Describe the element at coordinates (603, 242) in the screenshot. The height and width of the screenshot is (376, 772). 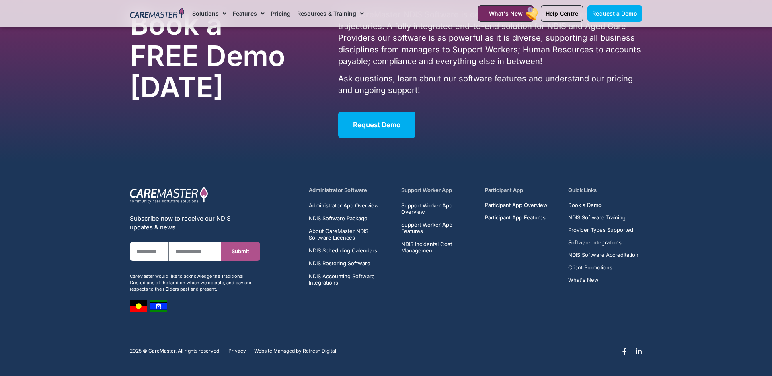
I see `a: Software Integrations` at that location.